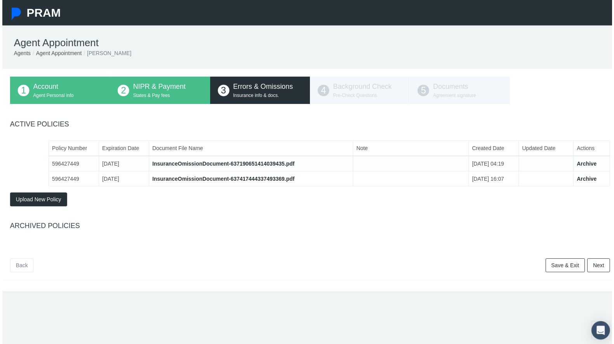 The height and width of the screenshot is (344, 614). What do you see at coordinates (594, 150) in the screenshot?
I see `th: Actions` at bounding box center [594, 150].